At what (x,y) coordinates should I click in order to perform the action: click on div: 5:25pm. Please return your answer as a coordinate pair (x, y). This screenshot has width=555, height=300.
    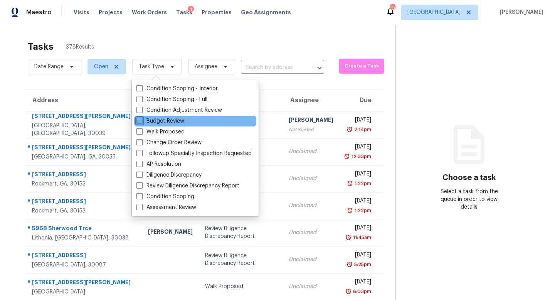
    Looking at the image, I should click on (362, 264).